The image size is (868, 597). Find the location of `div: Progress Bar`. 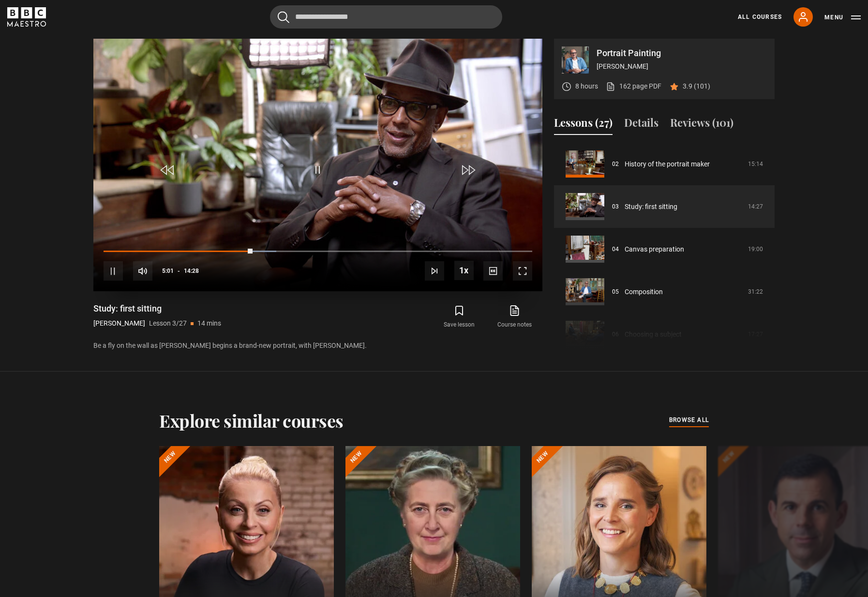

div: Progress Bar is located at coordinates (318, 252).